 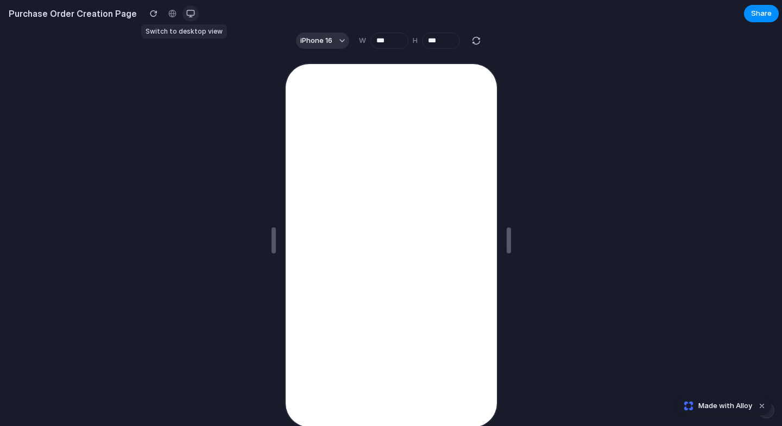 I want to click on button: Dismiss watermark, so click(x=762, y=406).